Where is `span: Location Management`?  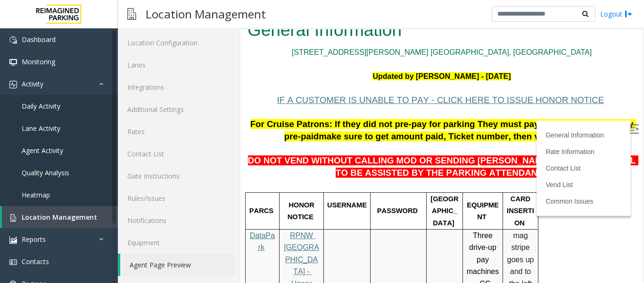 span: Location Management is located at coordinates (59, 217).